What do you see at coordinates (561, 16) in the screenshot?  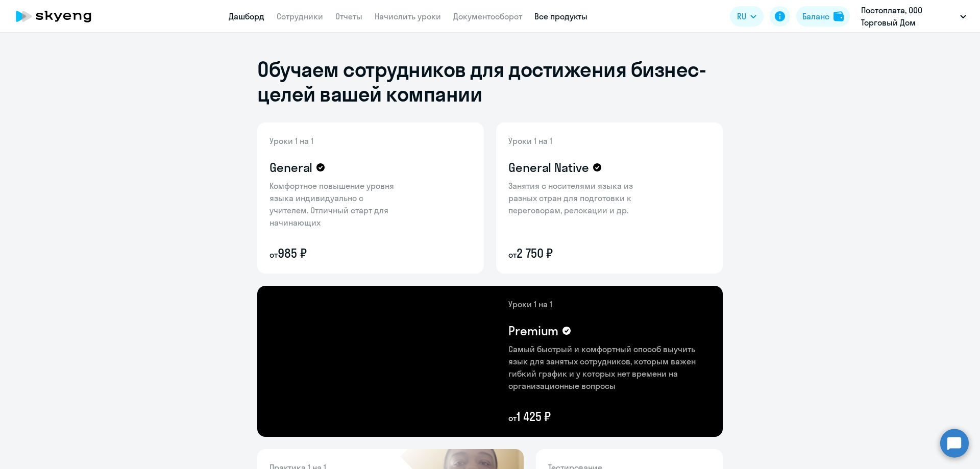 I see `a: Все продукты` at bounding box center [561, 16].